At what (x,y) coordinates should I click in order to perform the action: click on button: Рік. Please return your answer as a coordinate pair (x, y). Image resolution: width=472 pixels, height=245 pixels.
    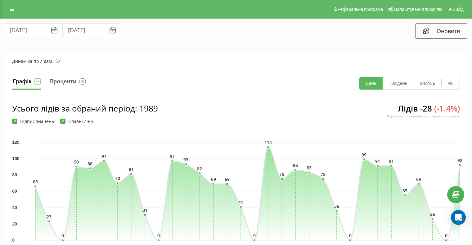
    Looking at the image, I should click on (450, 83).